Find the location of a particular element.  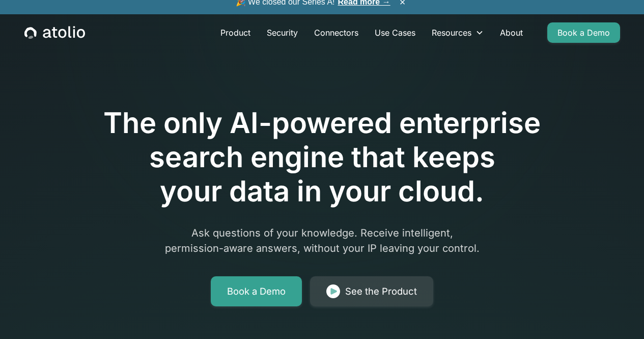

a: Use Cases is located at coordinates (395, 32).